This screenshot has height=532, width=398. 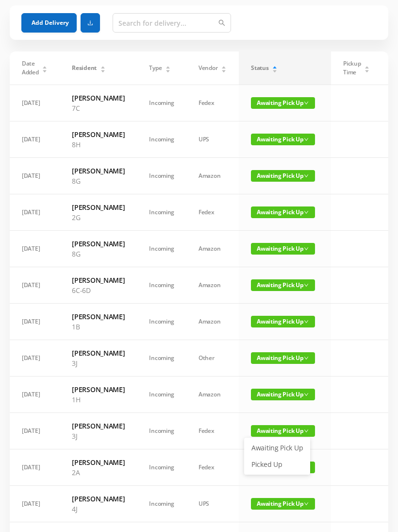 What do you see at coordinates (90, 23) in the screenshot?
I see `button: icon: download` at bounding box center [90, 23].